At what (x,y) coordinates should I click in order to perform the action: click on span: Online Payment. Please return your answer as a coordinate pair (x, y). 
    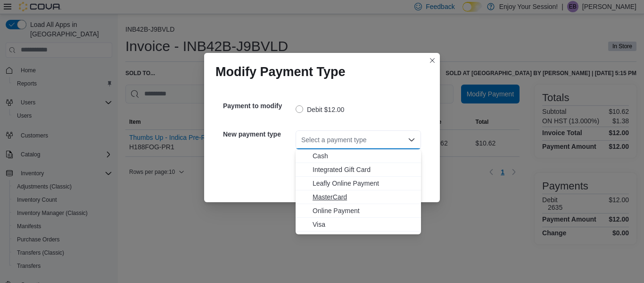
    Looking at the image, I should click on (364, 210).